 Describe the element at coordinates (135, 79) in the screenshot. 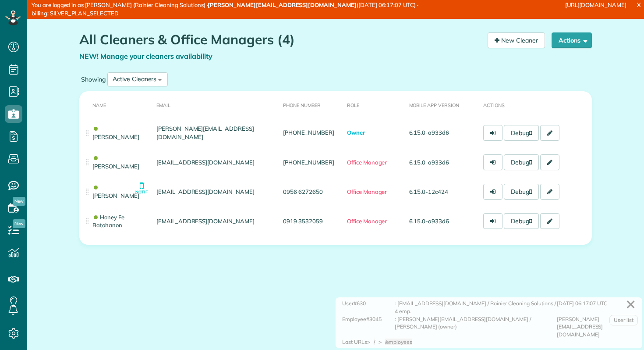

I see `div: Active Cleaners` at that location.